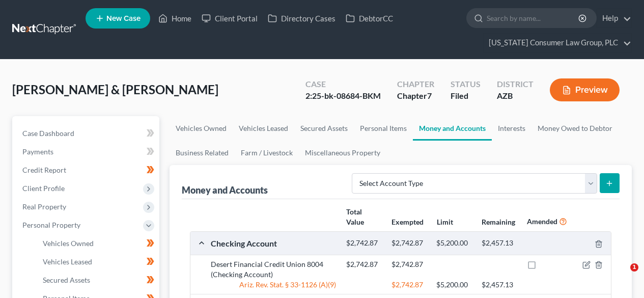 The height and width of the screenshot is (298, 644). Describe the element at coordinates (267, 153) in the screenshot. I see `a: Farm / Livestock` at that location.